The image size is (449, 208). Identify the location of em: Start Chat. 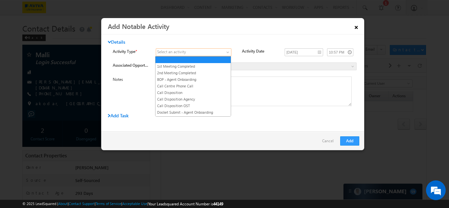
(104, 166).